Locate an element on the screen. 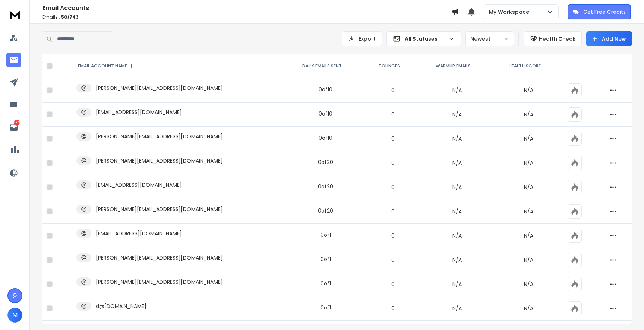  h1: Email Accounts is located at coordinates (247, 8).